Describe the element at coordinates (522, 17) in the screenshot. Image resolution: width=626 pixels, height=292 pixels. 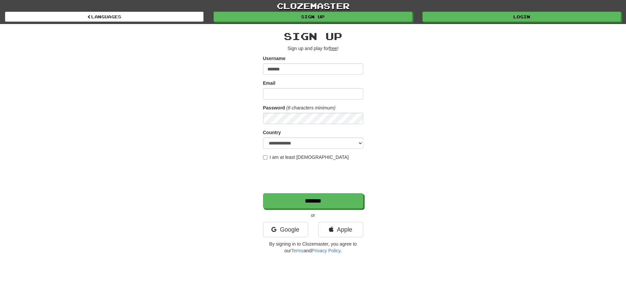
I see `a: Login` at that location.